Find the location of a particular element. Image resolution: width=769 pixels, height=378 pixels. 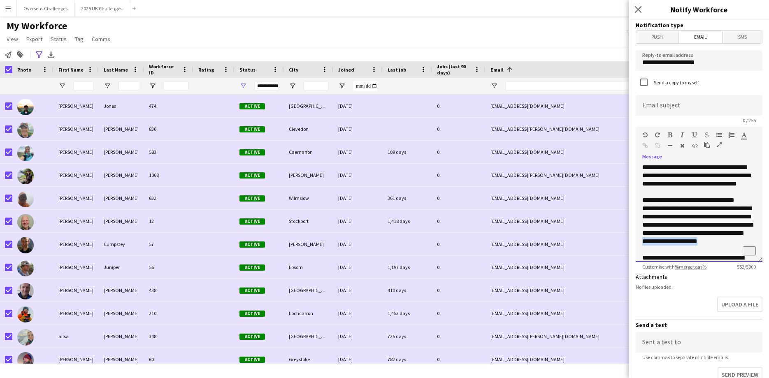

a: Status is located at coordinates (58, 39).